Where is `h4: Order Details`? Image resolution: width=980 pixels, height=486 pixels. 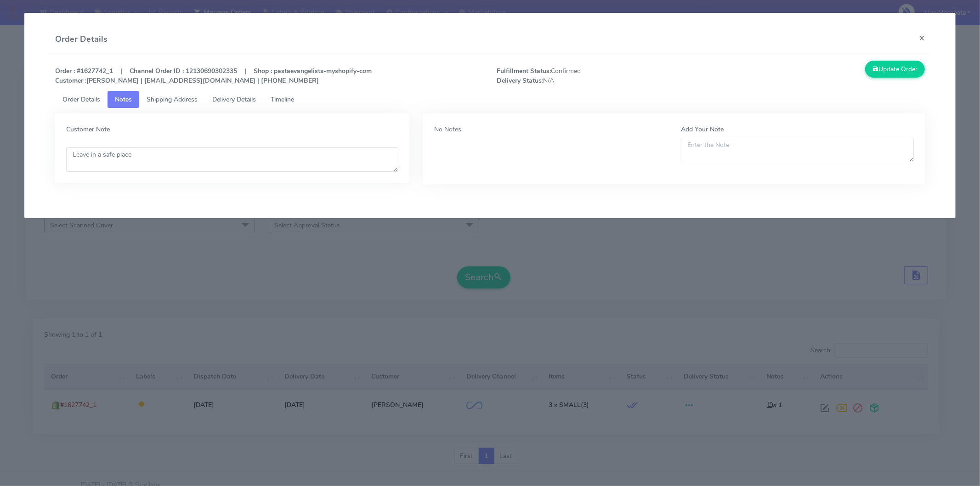
h4: Order Details is located at coordinates (81, 39).